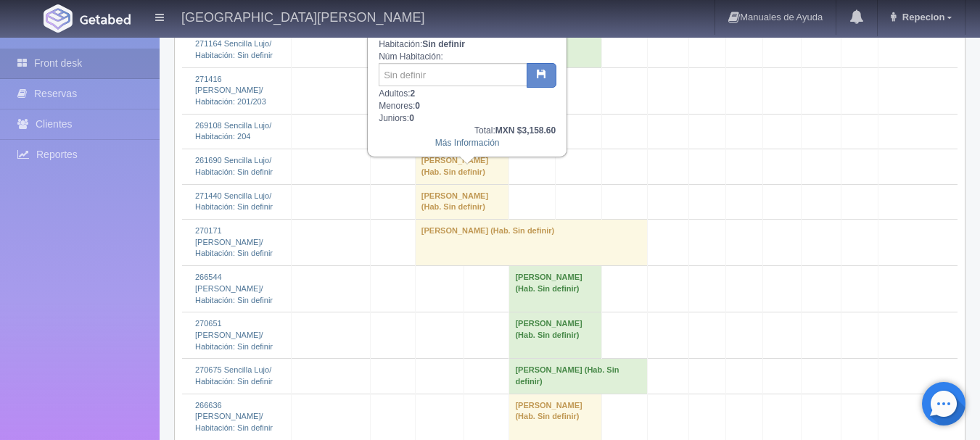  I want to click on input: Sin definir, so click(453, 74).